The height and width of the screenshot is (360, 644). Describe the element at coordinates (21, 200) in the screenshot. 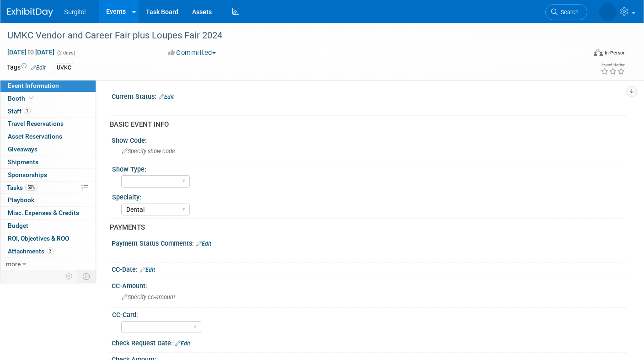

I see `span: Playbook` at that location.